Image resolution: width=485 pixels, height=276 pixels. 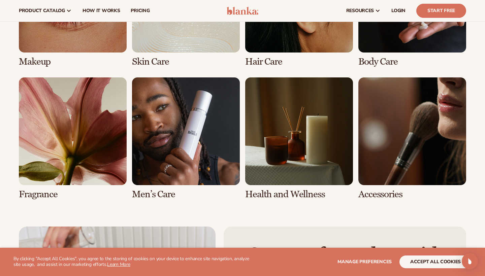 I want to click on h3: Makeup, so click(x=73, y=62).